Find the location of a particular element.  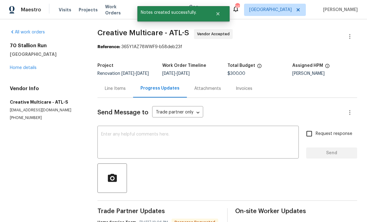

div: Trade partner only is located at coordinates (178, 113).